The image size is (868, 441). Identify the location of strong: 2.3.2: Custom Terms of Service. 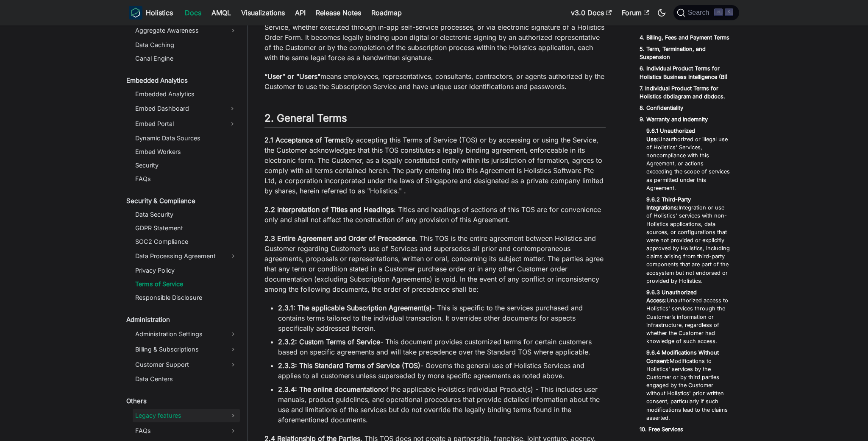
(329, 342).